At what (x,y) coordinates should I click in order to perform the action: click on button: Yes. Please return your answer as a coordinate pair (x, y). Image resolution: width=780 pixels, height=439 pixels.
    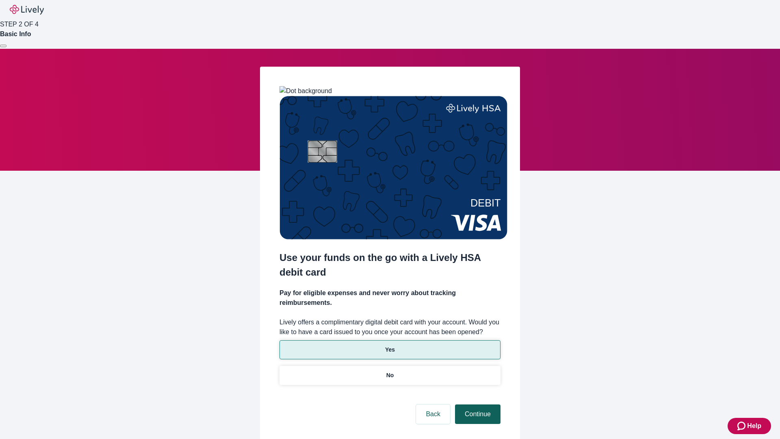
    Looking at the image, I should click on (390, 350).